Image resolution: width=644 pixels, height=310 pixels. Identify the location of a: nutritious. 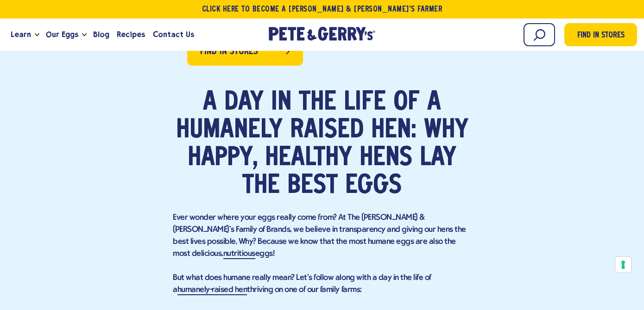
(239, 254).